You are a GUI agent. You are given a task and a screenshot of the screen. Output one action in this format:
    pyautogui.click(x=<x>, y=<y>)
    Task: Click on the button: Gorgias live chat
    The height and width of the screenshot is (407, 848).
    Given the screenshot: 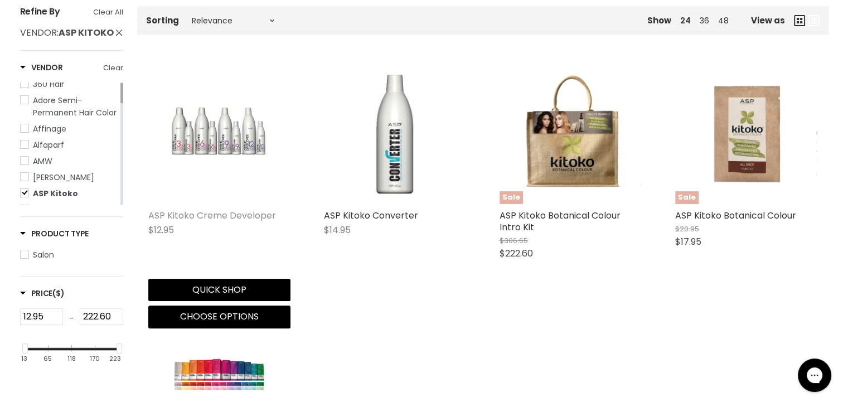 What is the action you would take?
    pyautogui.click(x=22, y=21)
    